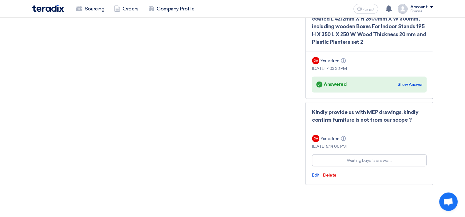 This screenshot has height=217, width=465. What do you see at coordinates (126, 9) in the screenshot?
I see `a: Orders` at bounding box center [126, 9].